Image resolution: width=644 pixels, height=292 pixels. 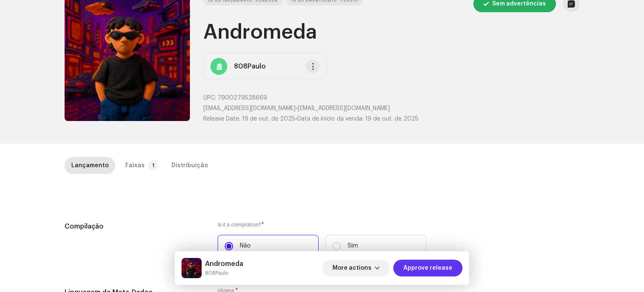 What do you see at coordinates (322, 225) in the screenshot?
I see `label: Is it a compilation?` at bounding box center [322, 225].